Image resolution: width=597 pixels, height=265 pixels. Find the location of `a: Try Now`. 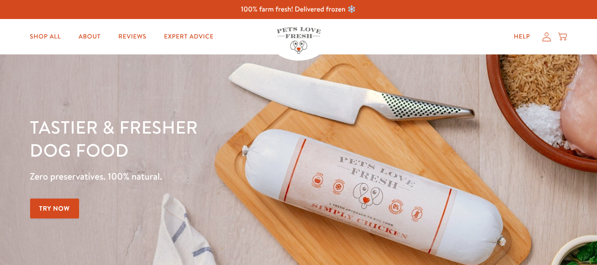

a: Try Now is located at coordinates (55, 208).